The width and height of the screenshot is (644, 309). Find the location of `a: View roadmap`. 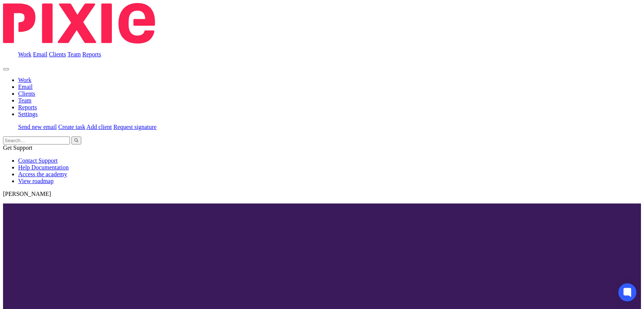

a: View roadmap is located at coordinates (36, 181).